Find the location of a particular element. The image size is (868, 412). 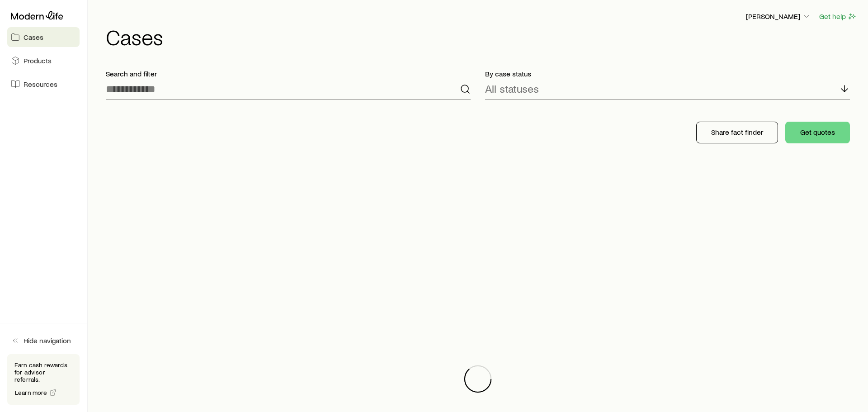

span: Products is located at coordinates (38, 60).